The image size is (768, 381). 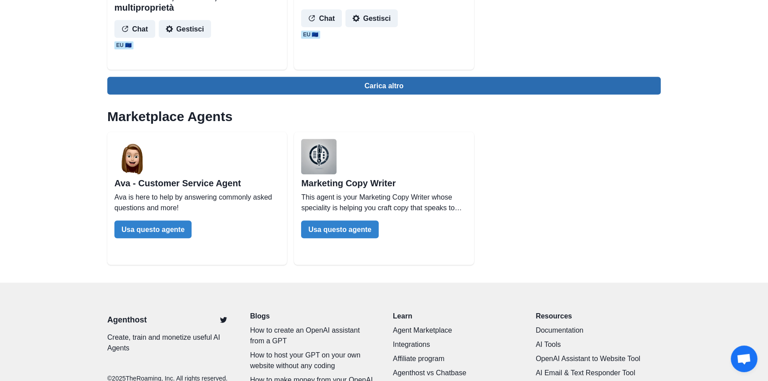 What do you see at coordinates (127, 320) in the screenshot?
I see `a: Agenthost` at bounding box center [127, 320].